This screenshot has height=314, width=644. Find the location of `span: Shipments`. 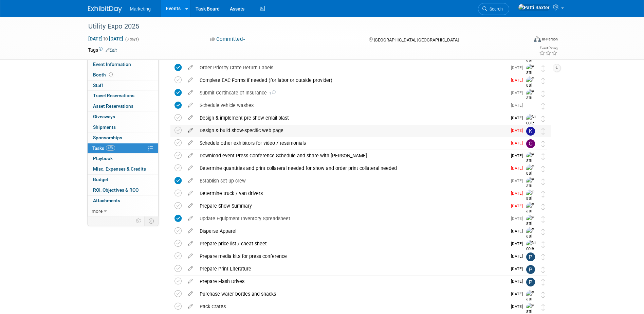

span: Shipments is located at coordinates (104, 127).